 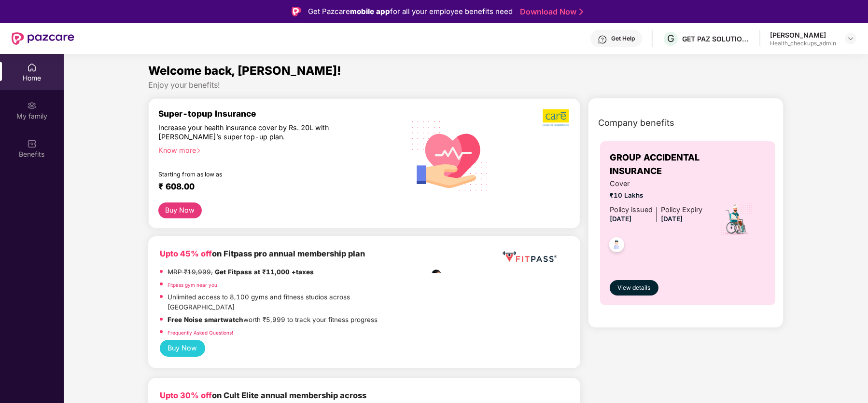 What do you see at coordinates (192, 285) in the screenshot?
I see `a: Fitpass gym near you` at bounding box center [192, 285].